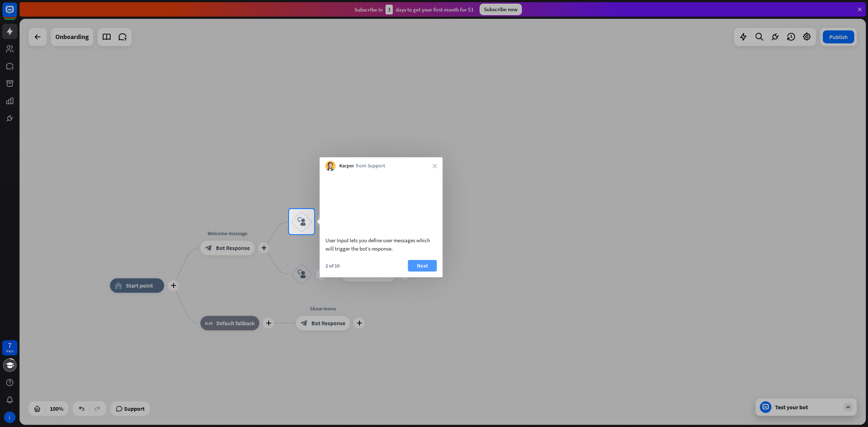  What do you see at coordinates (381, 245) in the screenshot?
I see `div: User Input lets you define user messages which will trigger the bot’s response.` at bounding box center [381, 245].